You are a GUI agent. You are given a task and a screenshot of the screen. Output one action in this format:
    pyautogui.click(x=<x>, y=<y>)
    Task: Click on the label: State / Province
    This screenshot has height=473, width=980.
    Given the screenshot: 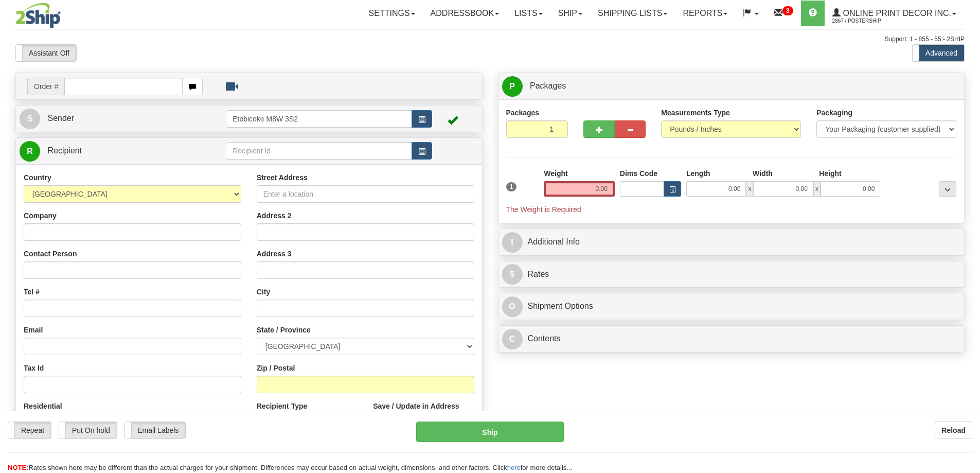 What is the action you would take?
    pyautogui.click(x=284, y=330)
    